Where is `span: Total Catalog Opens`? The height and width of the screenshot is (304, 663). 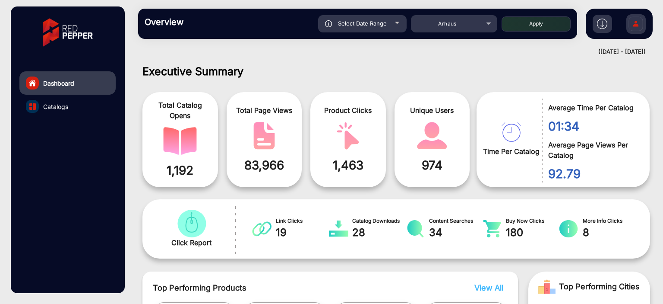
span: Total Catalog Opens is located at coordinates (180, 110).